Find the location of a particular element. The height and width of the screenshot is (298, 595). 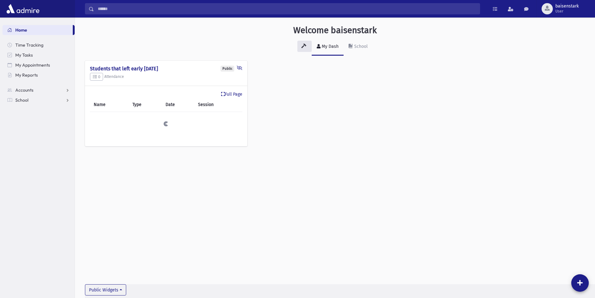

span: Accounts is located at coordinates (24, 90).